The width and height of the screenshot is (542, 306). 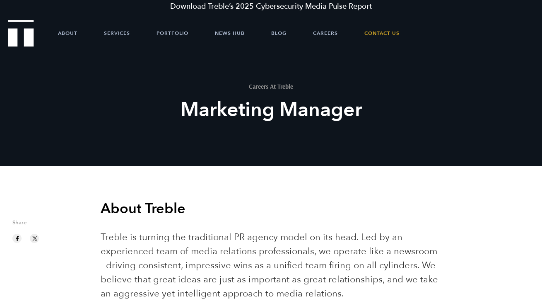 I want to click on img: facebook sharing button, so click(x=17, y=238).